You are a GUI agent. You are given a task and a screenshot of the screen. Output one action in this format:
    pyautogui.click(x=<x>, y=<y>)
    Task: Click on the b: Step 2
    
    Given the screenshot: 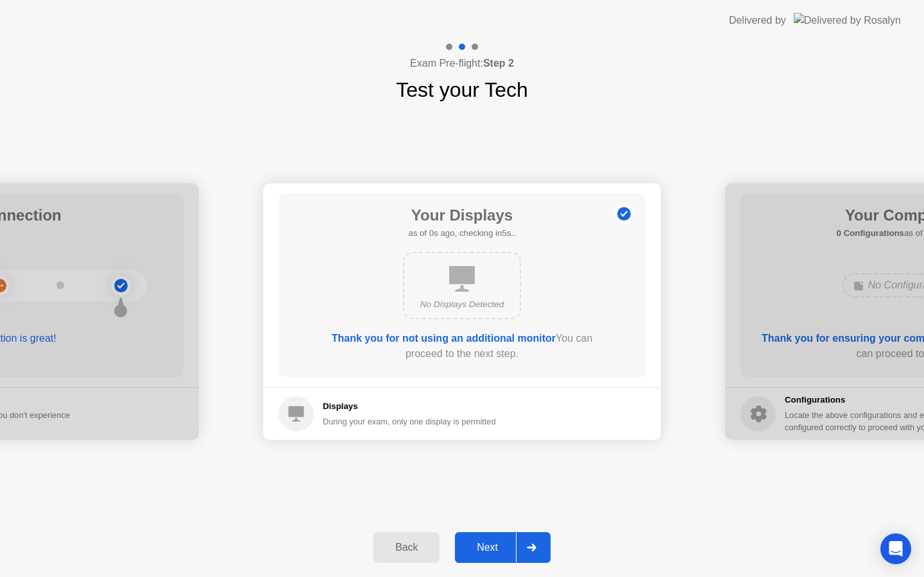 What is the action you would take?
    pyautogui.click(x=498, y=62)
    